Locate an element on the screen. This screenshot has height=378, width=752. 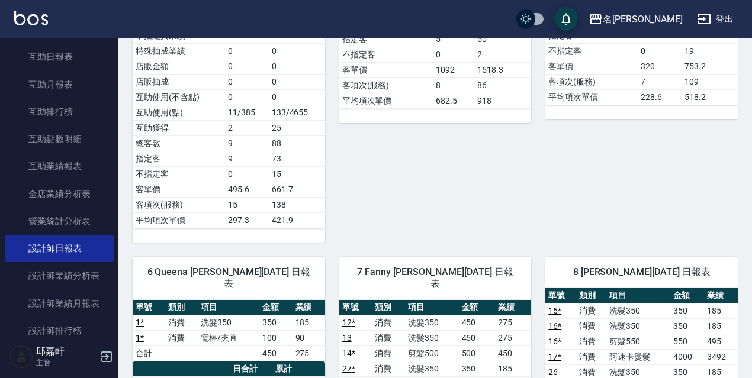
td: 7 is located at coordinates (659, 82).